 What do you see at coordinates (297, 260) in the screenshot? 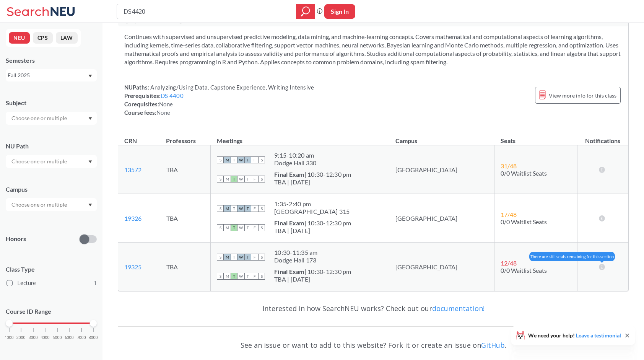
I see `div: Dodge Hall 173` at bounding box center [297, 260].